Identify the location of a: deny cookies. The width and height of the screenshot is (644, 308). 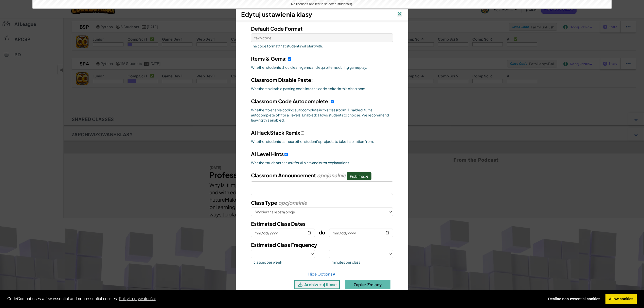
(574, 299).